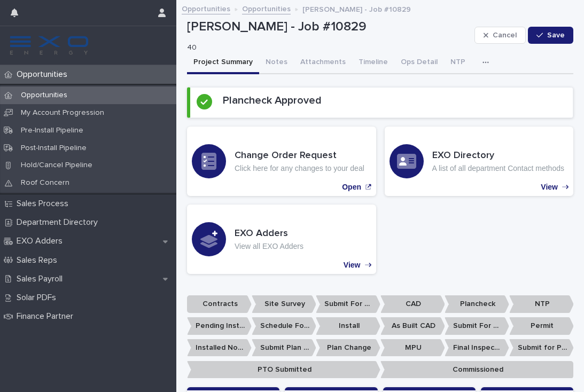 The height and width of the screenshot is (392, 584). What do you see at coordinates (39, 260) in the screenshot?
I see `p: Sales Reps` at bounding box center [39, 260].